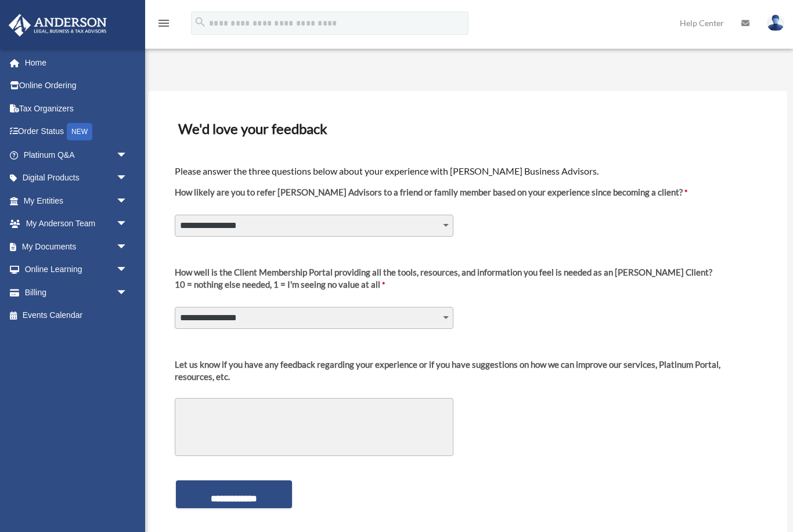 This screenshot has height=532, width=793. What do you see at coordinates (77, 247) in the screenshot?
I see `a: My Documentsarrow_drop_down` at bounding box center [77, 247].